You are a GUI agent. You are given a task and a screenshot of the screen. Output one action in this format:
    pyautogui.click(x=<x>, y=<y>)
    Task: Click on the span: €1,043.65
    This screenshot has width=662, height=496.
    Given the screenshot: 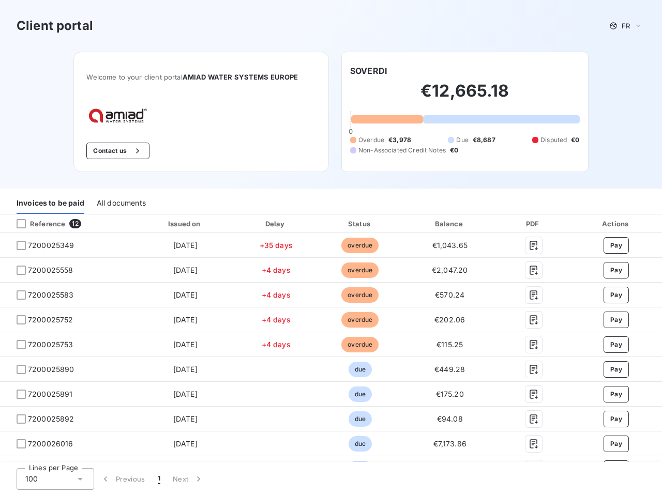 What is the action you would take?
    pyautogui.click(x=450, y=245)
    